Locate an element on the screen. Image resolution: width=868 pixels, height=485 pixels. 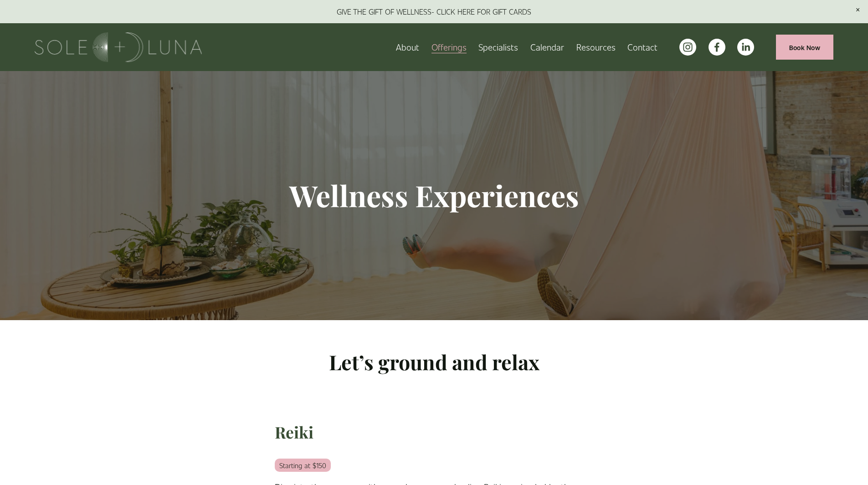
span: Offerings is located at coordinates (449, 47).